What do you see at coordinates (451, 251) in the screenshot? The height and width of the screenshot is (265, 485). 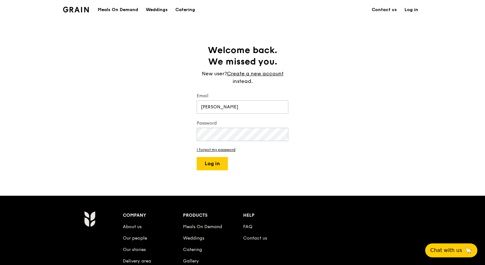 I see `button: Chat with us🦙` at bounding box center [451, 251].